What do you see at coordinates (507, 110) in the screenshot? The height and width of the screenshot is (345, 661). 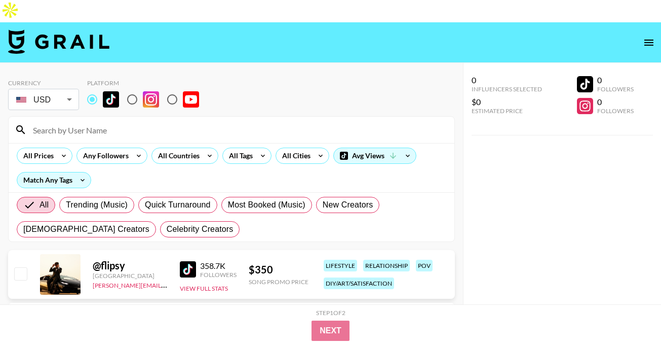 I see `div: Estimated Price` at bounding box center [507, 110].